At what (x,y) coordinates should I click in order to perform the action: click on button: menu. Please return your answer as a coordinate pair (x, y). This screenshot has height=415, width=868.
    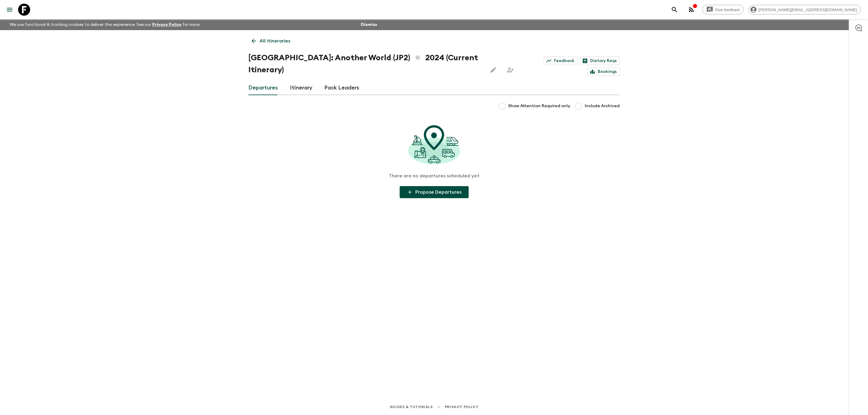
    Looking at the image, I should click on (10, 10).